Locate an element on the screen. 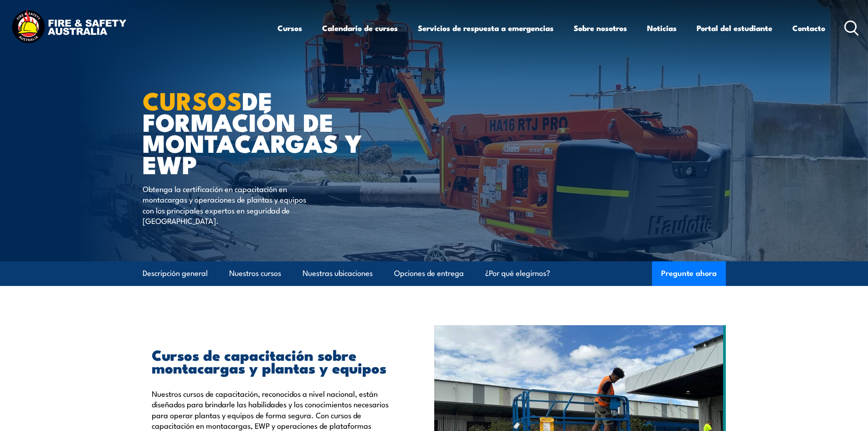  font: Descripción general is located at coordinates (175, 272).